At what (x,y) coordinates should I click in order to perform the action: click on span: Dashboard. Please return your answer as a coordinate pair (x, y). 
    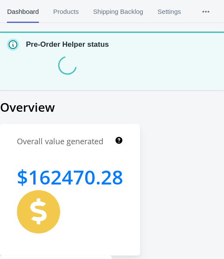
    Looking at the image, I should click on (23, 12).